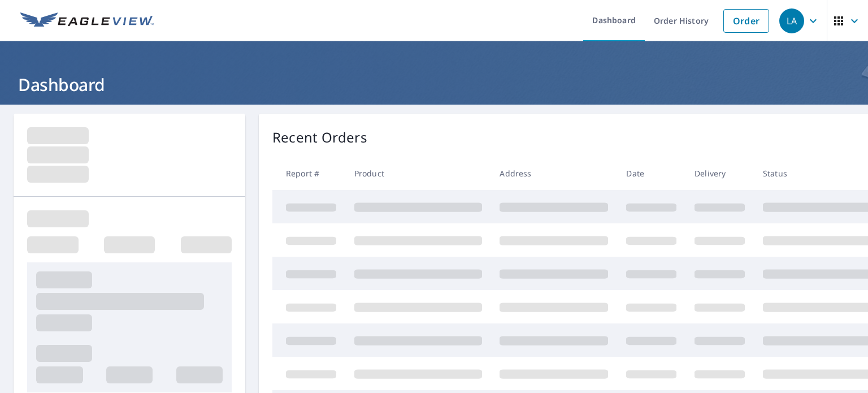  What do you see at coordinates (309, 173) in the screenshot?
I see `th: Report #` at bounding box center [309, 173].